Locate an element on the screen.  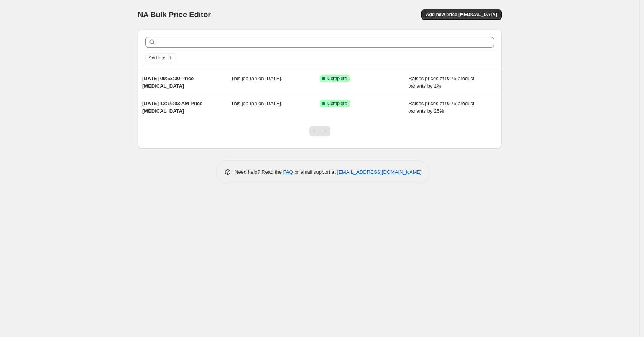
span: Need help? Read the is located at coordinates (259, 172).